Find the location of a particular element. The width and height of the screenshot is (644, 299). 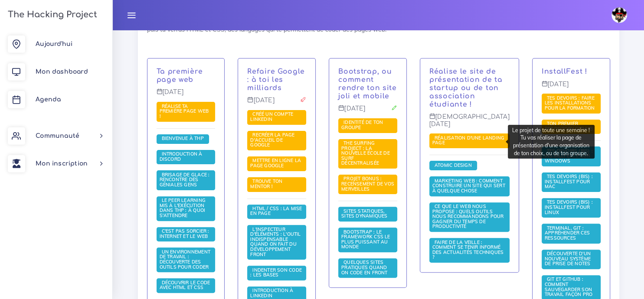

a: Ta première page web is located at coordinates (179, 75).